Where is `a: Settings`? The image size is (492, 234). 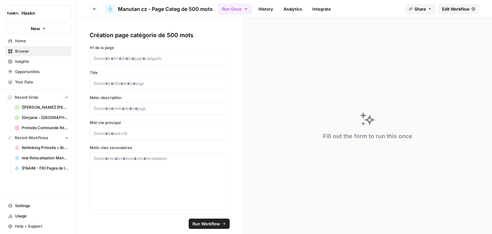 a: Settings is located at coordinates (38, 205).